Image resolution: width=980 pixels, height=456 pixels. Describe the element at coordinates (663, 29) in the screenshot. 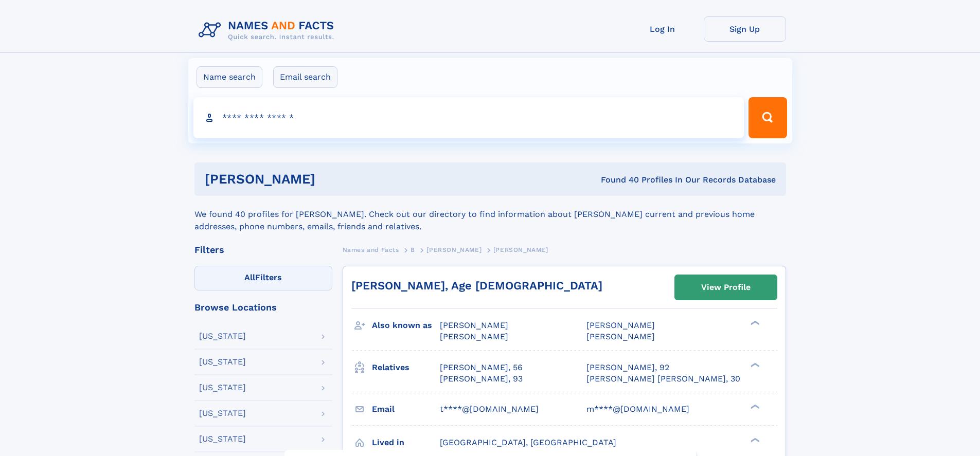

I see `a: Log In` at that location.